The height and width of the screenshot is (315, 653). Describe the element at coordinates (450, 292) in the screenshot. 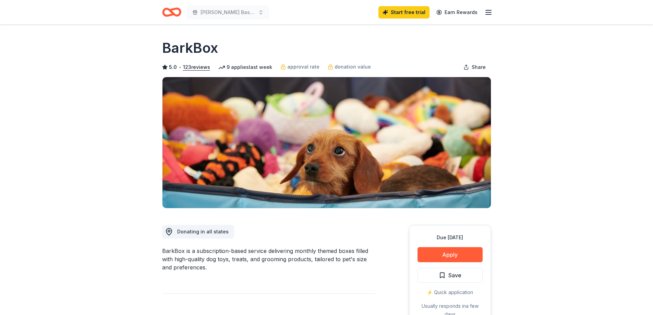

I see `div: ⚡️ Quick application` at that location.